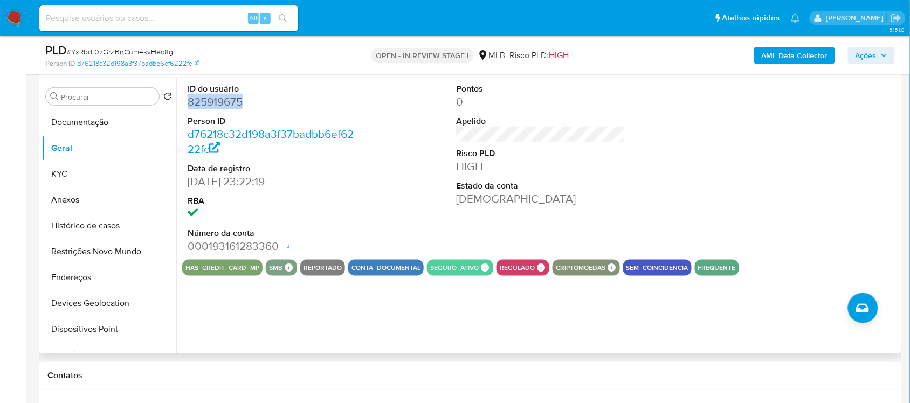 This screenshot has width=910, height=403. I want to click on button: Empréstimos, so click(109, 355).